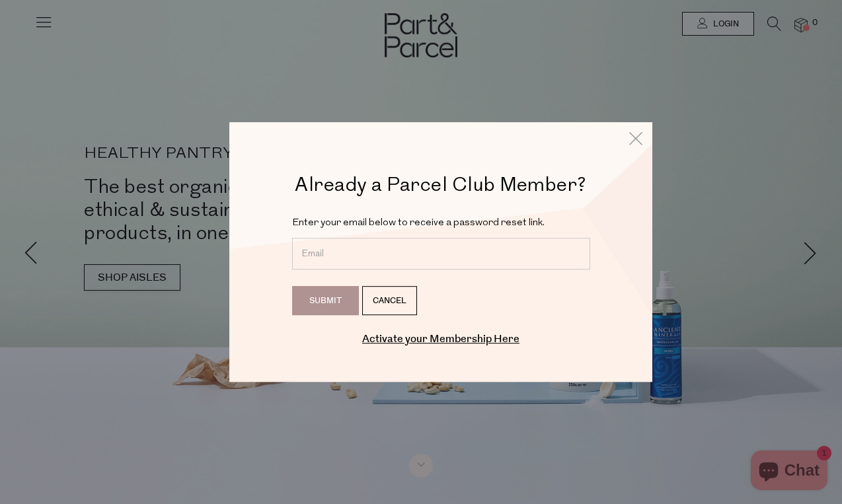 The height and width of the screenshot is (504, 842). I want to click on a: Activate your Membership Here, so click(441, 339).